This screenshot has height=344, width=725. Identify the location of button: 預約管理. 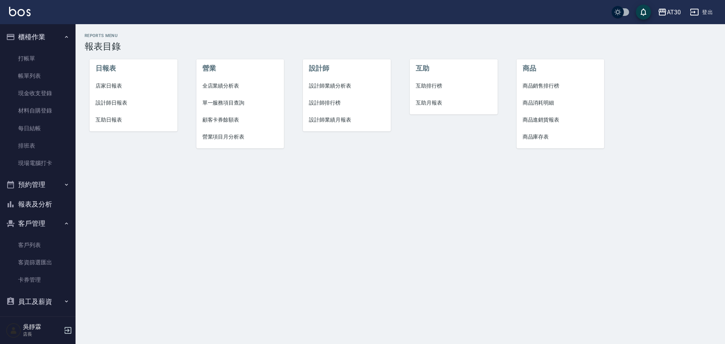
(38, 185).